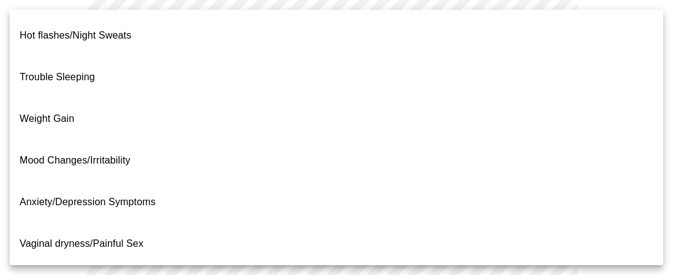 This screenshot has height=275, width=673. What do you see at coordinates (75, 160) in the screenshot?
I see `span: Mood Changes/Irritability` at bounding box center [75, 160].